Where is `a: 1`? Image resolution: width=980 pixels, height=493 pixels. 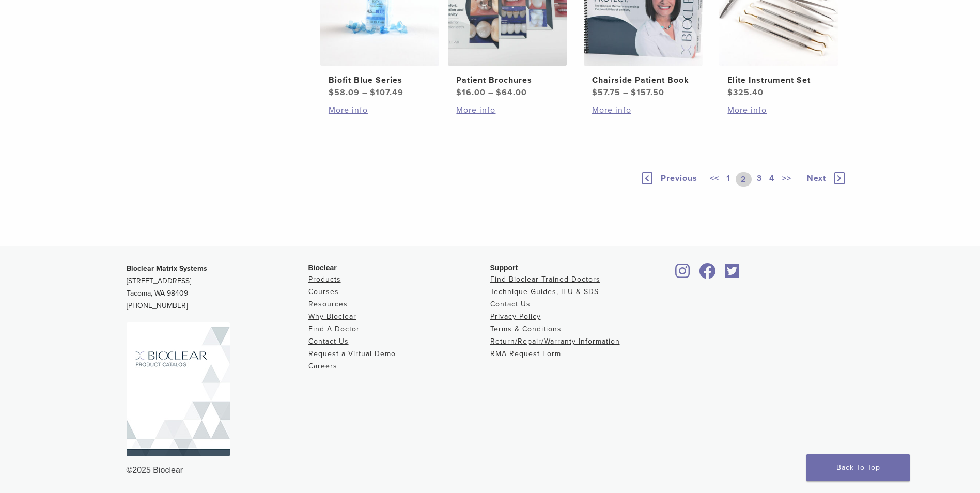 a: 1 is located at coordinates (729, 179).